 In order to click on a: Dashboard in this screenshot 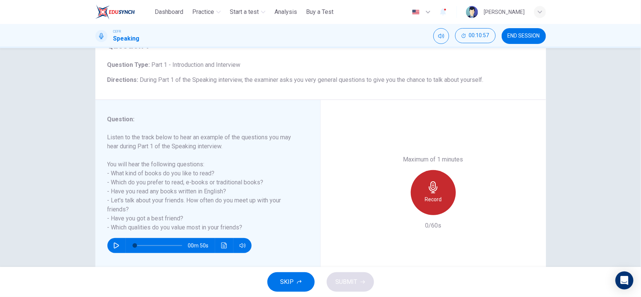, I will do `click(169, 12)`.